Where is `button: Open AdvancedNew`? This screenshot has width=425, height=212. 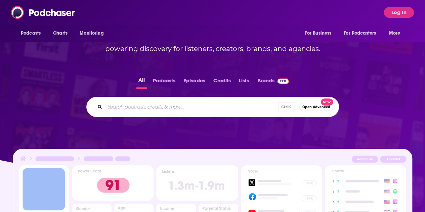 button: Open AdvancedNew is located at coordinates (316, 107).